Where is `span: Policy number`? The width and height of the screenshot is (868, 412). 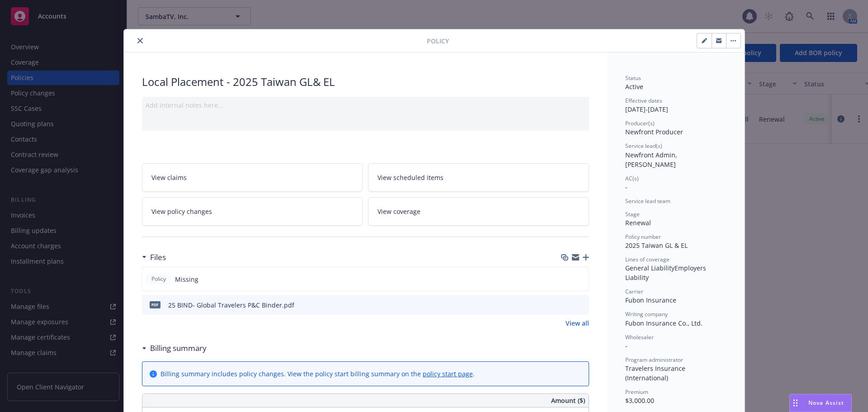 span: Policy number is located at coordinates (643, 236).